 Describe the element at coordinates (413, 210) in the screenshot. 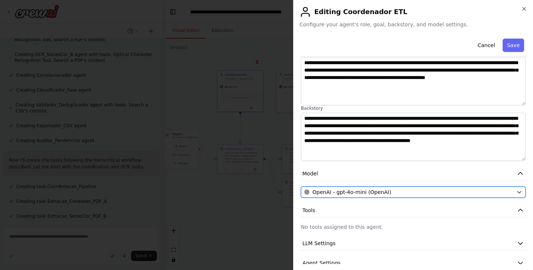

I see `button: Tools` at that location.